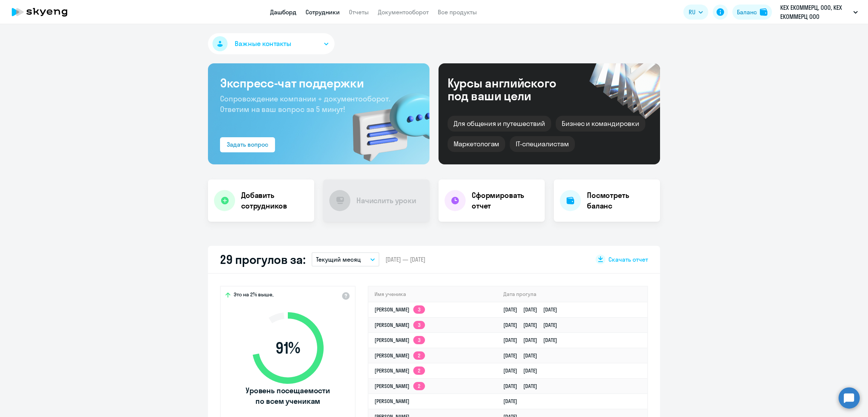 This screenshot has height=417, width=868. What do you see at coordinates (263, 44) in the screenshot?
I see `span: Важные контакты` at bounding box center [263, 44].